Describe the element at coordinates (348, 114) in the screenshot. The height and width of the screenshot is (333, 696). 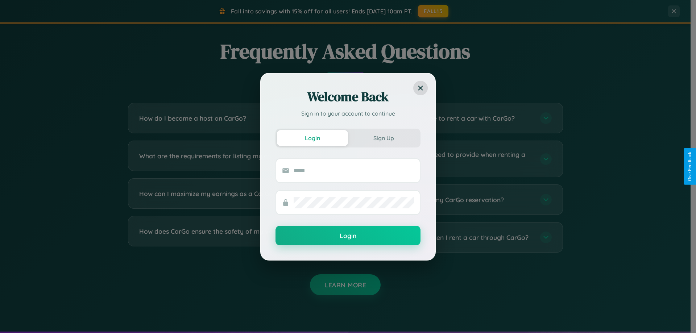
I see `p: Sign in to your account to continue` at that location.